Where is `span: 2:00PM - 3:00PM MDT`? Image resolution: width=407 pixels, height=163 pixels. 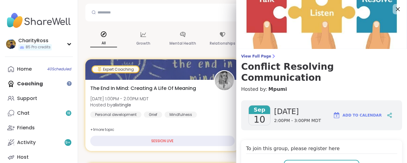 span: 2:00PM - 3:00PM MDT is located at coordinates (298, 120).